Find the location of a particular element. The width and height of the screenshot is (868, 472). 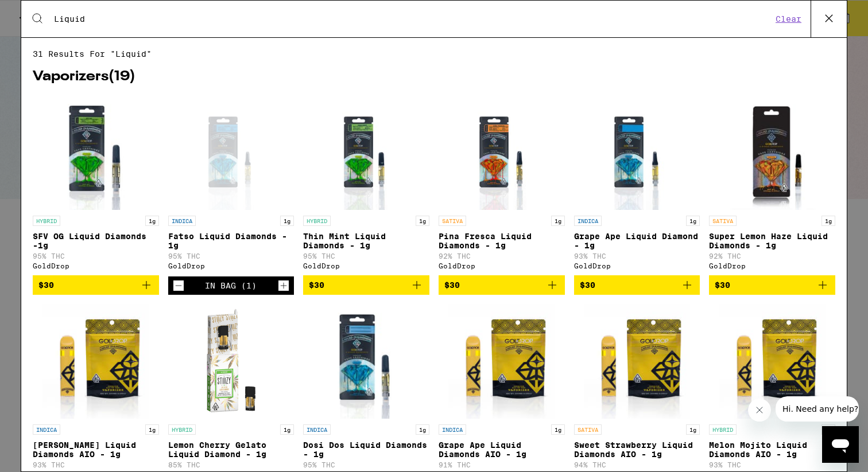

p: 91% THC is located at coordinates (502, 464).